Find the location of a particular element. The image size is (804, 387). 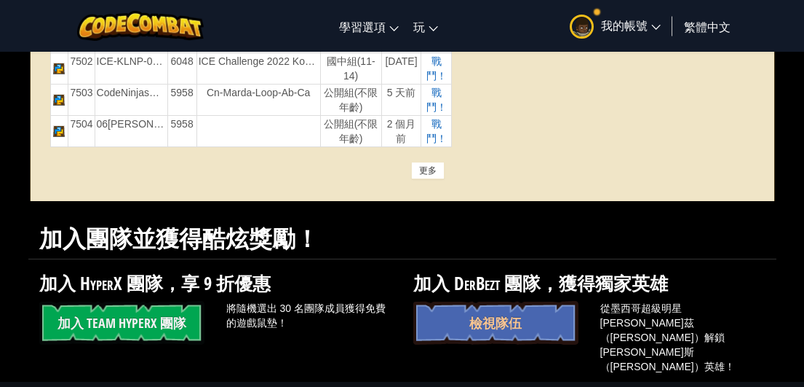

a: 繁體中文 is located at coordinates (708, 26).